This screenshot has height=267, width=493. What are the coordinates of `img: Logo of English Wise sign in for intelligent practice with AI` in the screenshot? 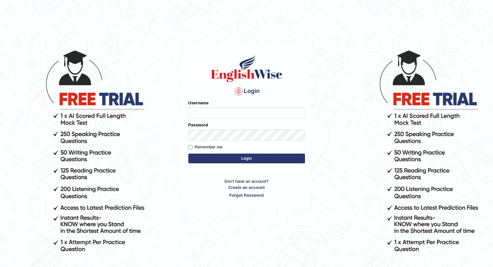 It's located at (247, 68).